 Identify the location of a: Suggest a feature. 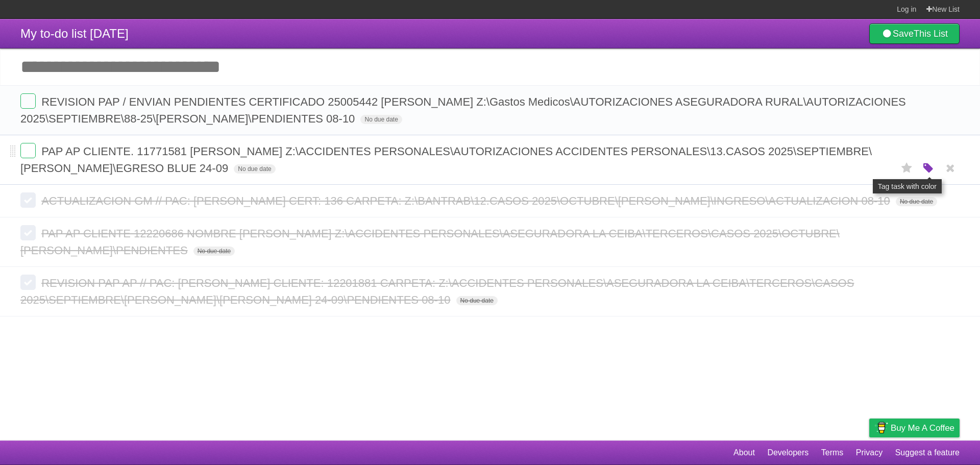
(928, 453).